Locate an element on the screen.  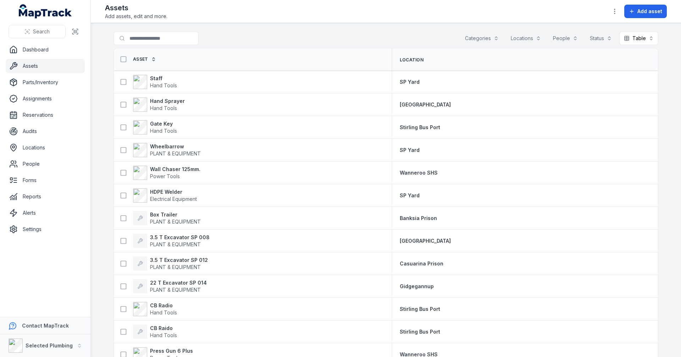
span: Add asset is located at coordinates (650, 11).